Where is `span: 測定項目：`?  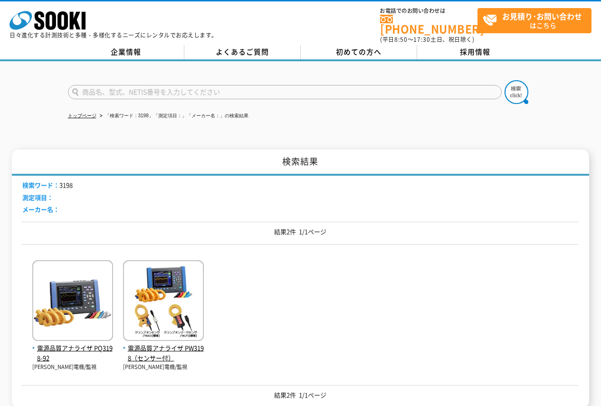 span: 測定項目： is located at coordinates (38, 197).